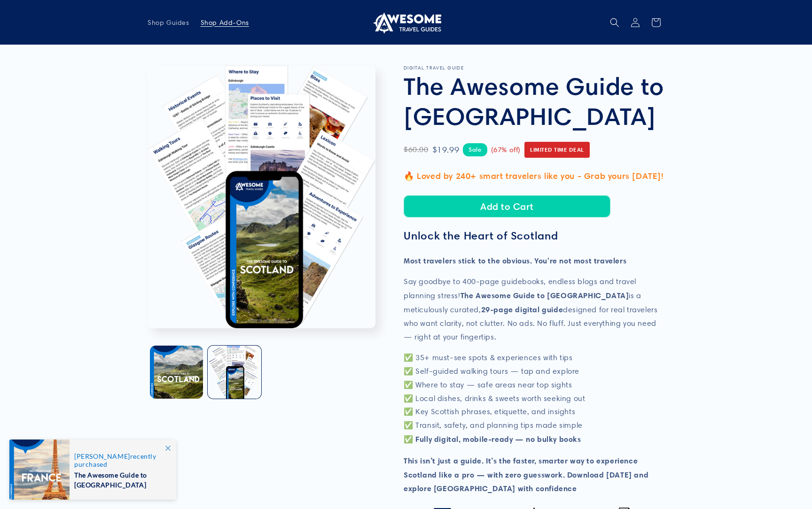 The width and height of the screenshot is (812, 509). I want to click on button: Load image 2 in gallery view, so click(234, 372).